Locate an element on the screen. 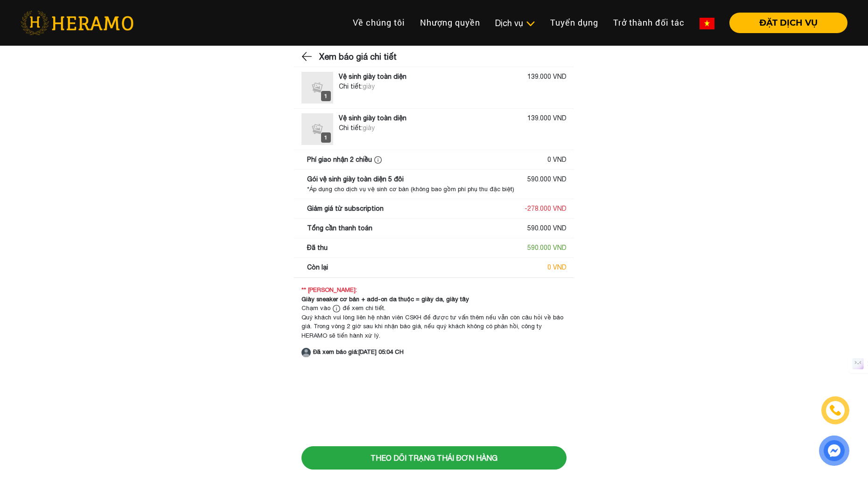  img: back is located at coordinates (307, 57).